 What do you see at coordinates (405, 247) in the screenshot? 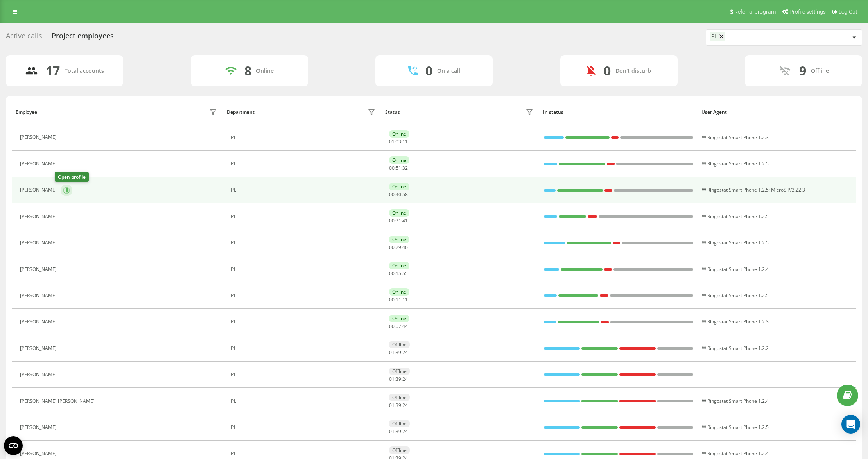
I see `span: 46` at bounding box center [405, 247].